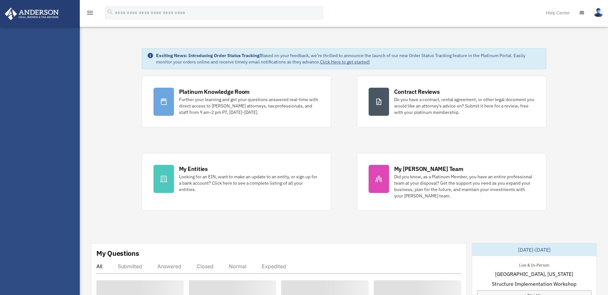 Image resolution: width=608 pixels, height=295 pixels. Describe the element at coordinates (118, 253) in the screenshot. I see `div: My Questions` at that location.